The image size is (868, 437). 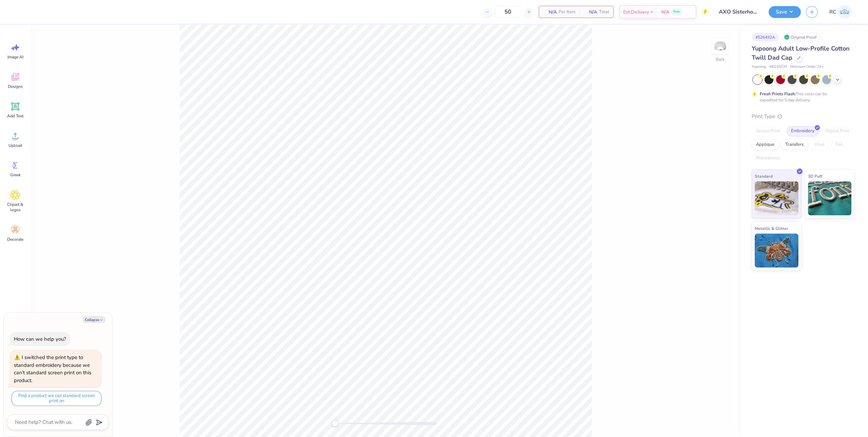 I want to click on button: Collapse, so click(x=94, y=319).